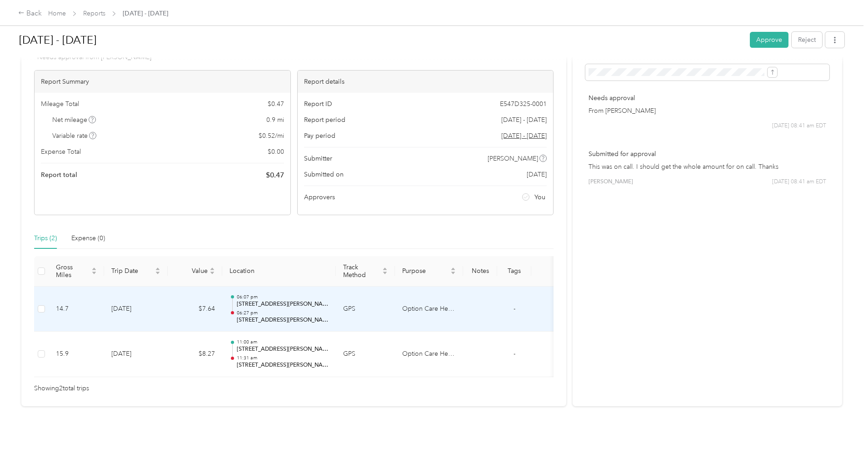 This screenshot has width=868, height=454. What do you see at coordinates (707, 154) in the screenshot?
I see `p: Submitted for approval` at bounding box center [707, 154].